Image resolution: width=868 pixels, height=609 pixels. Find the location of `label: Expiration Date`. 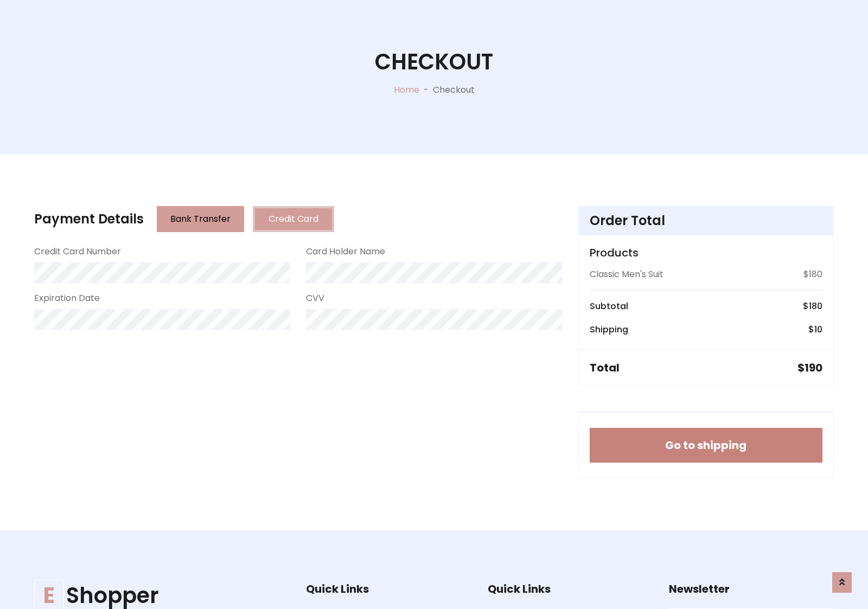

label: Expiration Date is located at coordinates (67, 299).